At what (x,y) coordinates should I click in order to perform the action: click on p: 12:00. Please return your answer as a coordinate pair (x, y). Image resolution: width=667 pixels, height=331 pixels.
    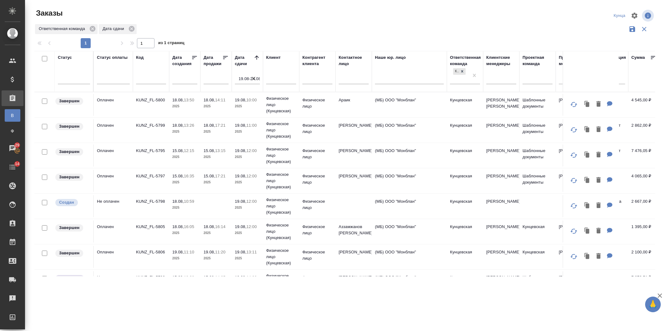
    Looking at the image, I should click on (251, 150).